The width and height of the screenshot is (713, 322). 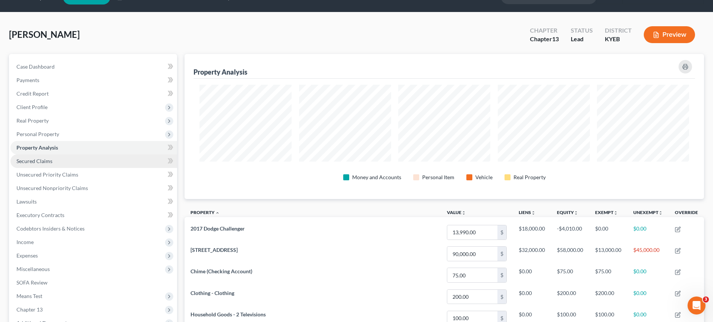 What do you see at coordinates (205, 212) in the screenshot?
I see `a: Property expand_less` at bounding box center [205, 212].